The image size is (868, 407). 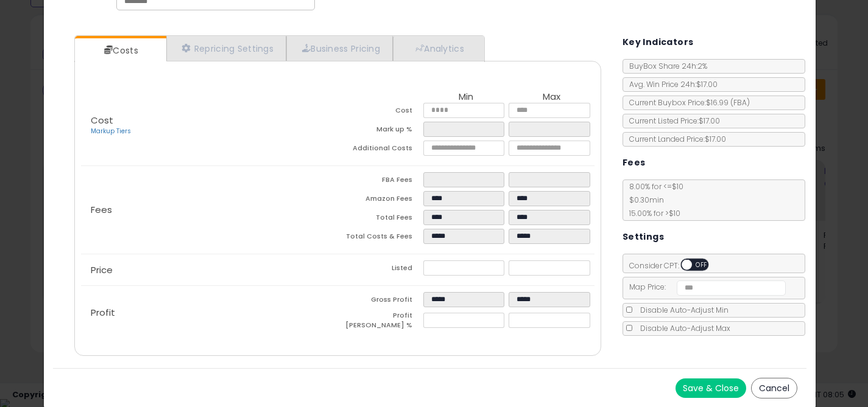 What do you see at coordinates (711, 388) in the screenshot?
I see `button: Save & Close` at bounding box center [711, 388].